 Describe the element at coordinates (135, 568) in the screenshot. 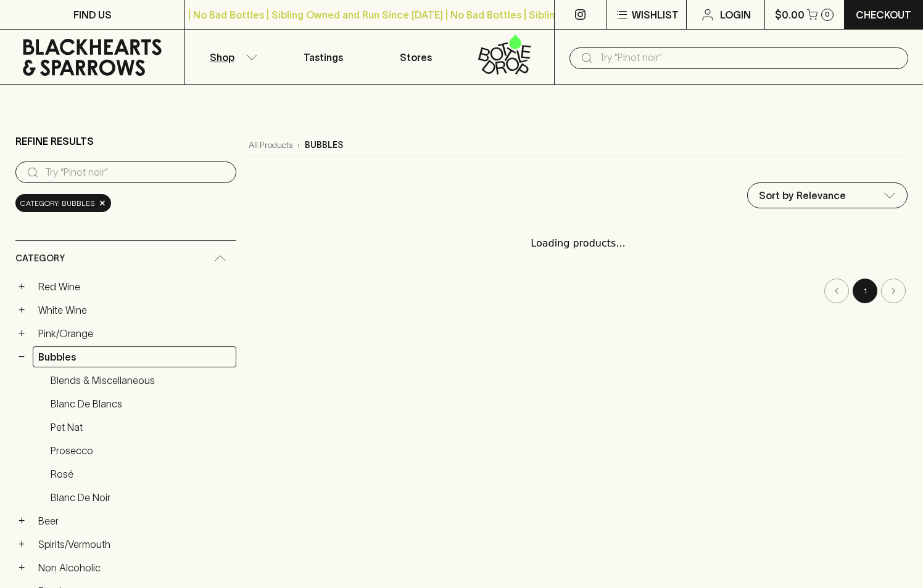

I see `a: Non Alcoholic` at that location.